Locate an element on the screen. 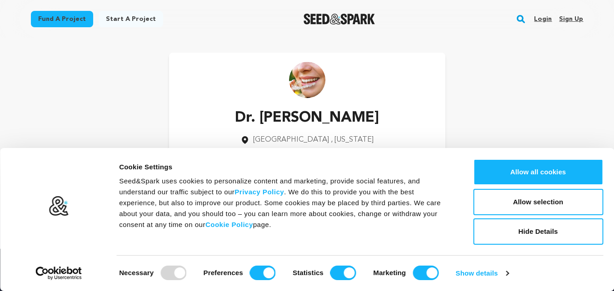 Image resolution: width=614 pixels, height=291 pixels. strong: Statistics is located at coordinates (308, 273).